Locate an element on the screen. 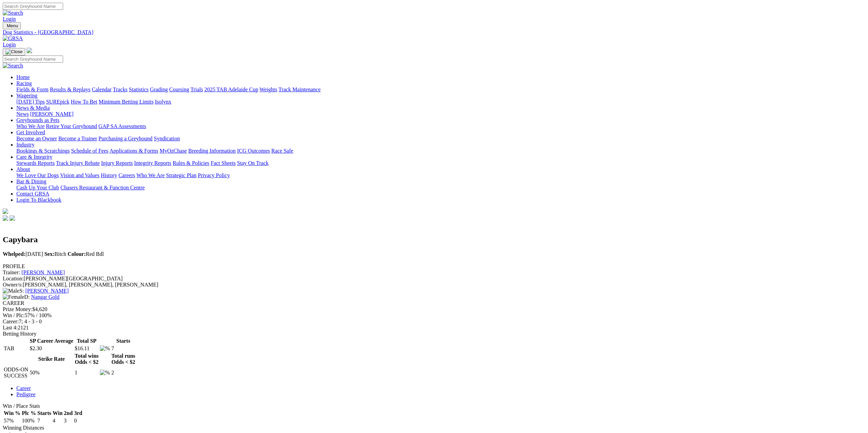  a: Get Involved is located at coordinates (31, 133).